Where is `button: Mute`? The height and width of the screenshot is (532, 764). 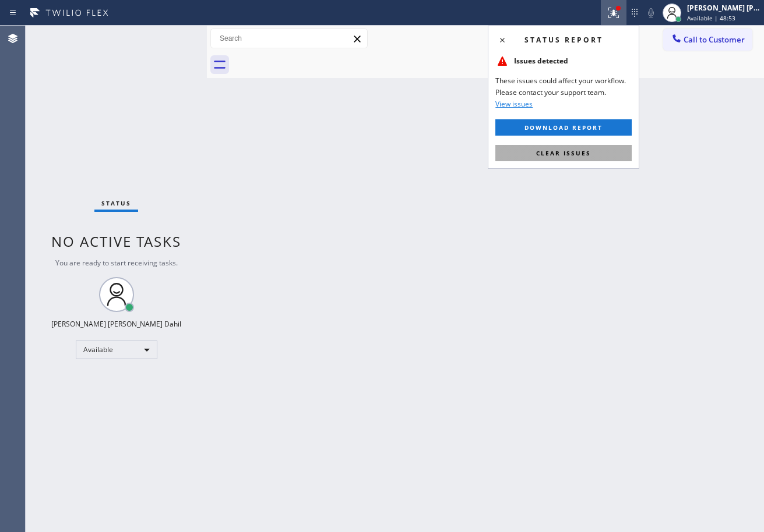
button: Mute is located at coordinates (651, 13).